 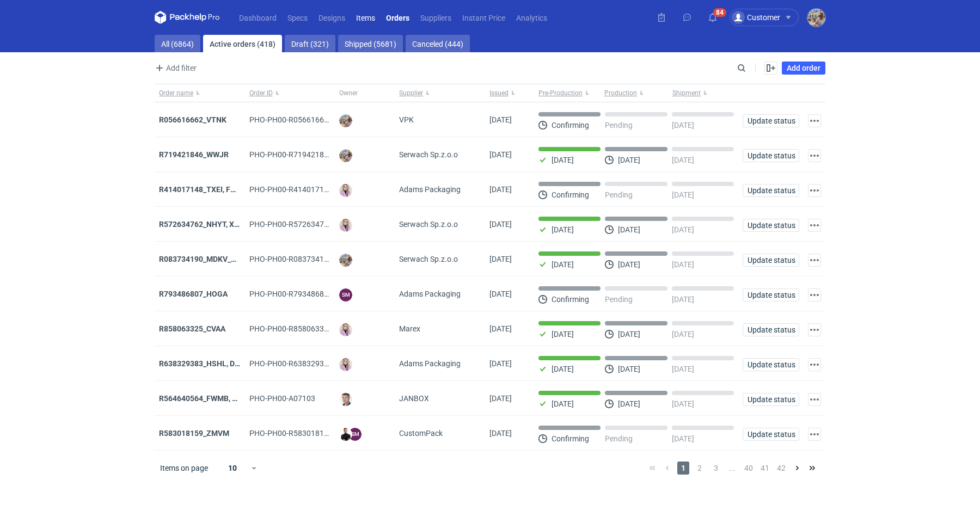 I want to click on div: VPK, so click(x=440, y=120).